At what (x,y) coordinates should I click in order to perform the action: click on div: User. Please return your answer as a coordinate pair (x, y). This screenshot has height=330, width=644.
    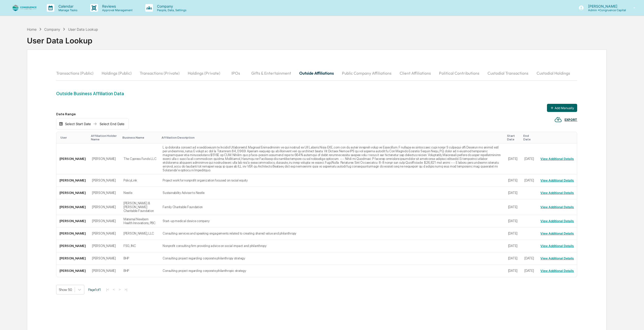
    Looking at the image, I should click on (74, 138).